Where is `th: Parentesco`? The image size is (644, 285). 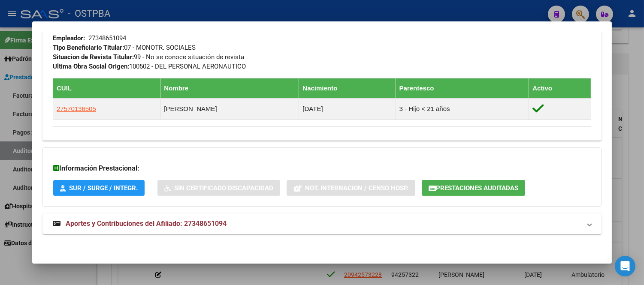
th: Parentesco is located at coordinates (462, 89).